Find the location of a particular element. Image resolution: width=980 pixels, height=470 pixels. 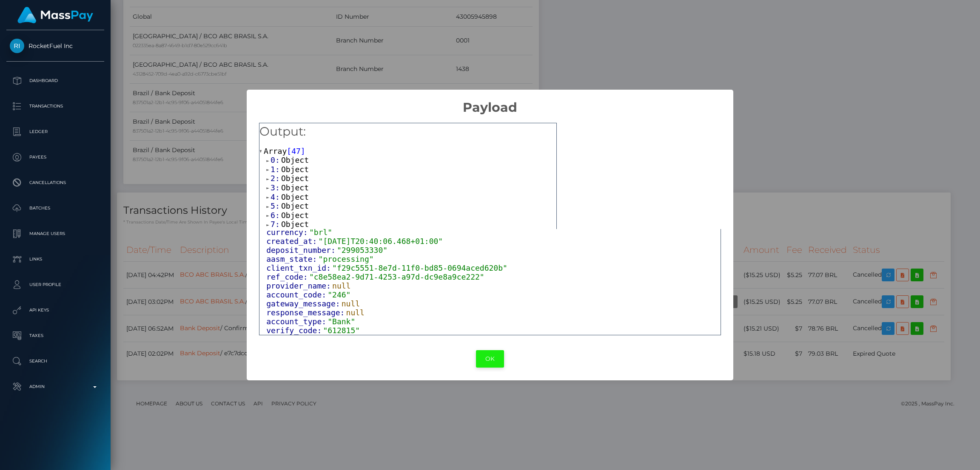

span: "299053330" is located at coordinates (362, 250).